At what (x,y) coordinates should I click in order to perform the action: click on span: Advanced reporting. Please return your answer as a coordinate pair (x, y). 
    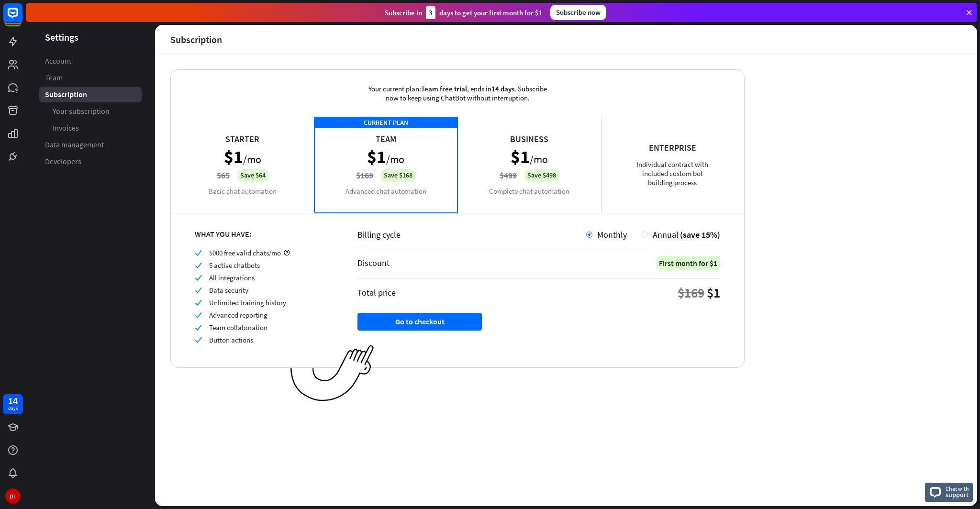
    Looking at the image, I should click on (238, 315).